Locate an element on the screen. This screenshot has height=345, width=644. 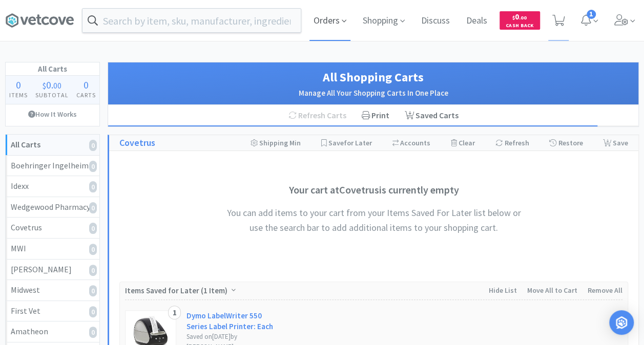
div: Wedgewood Pharmacy is located at coordinates (52, 207).